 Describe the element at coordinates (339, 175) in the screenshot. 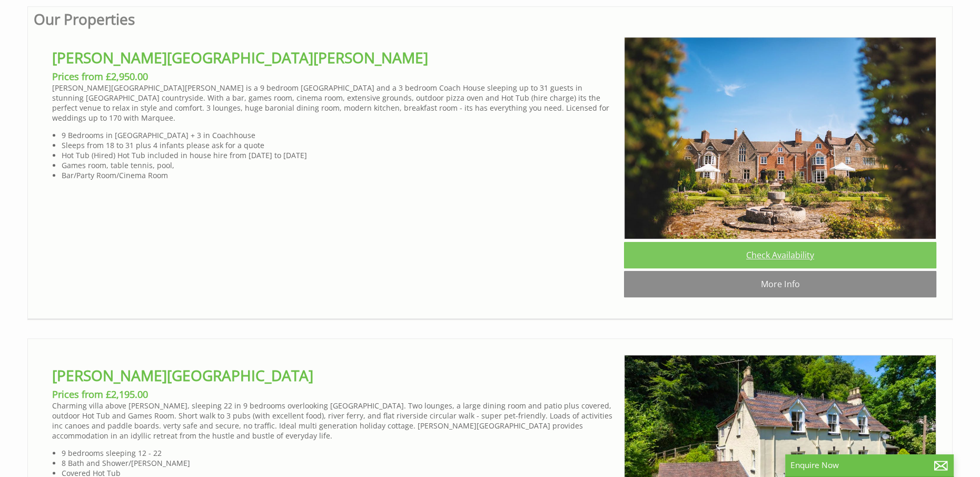

I see `li: Bar/Party Room/Cinema Room` at that location.